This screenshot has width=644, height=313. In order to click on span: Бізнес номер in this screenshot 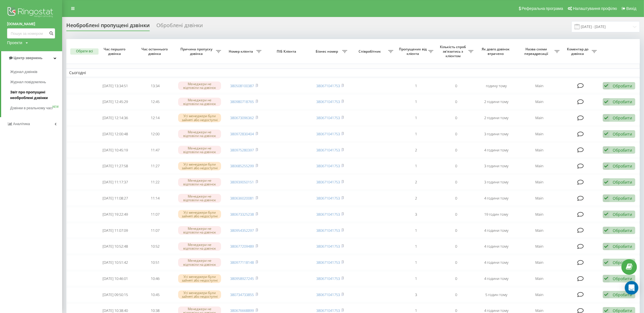, I will do `click(328, 51)`.